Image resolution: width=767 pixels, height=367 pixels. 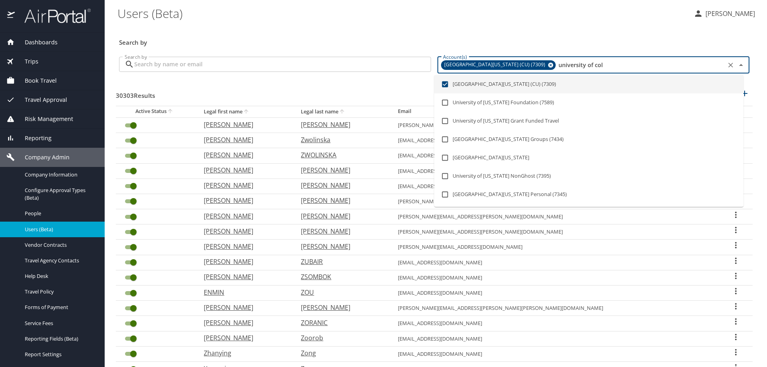 What do you see at coordinates (282, 64) in the screenshot?
I see `input: Search by name or email` at bounding box center [282, 64].